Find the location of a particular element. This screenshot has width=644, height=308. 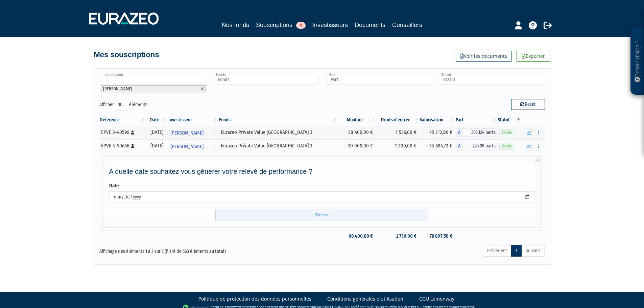

td: 78 897,58 € is located at coordinates (438, 236).